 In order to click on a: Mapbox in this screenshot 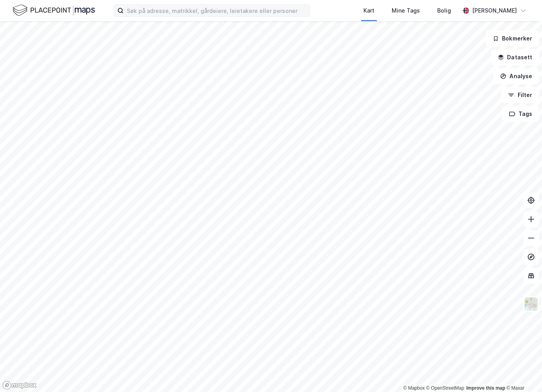, I will do `click(413, 388)`.